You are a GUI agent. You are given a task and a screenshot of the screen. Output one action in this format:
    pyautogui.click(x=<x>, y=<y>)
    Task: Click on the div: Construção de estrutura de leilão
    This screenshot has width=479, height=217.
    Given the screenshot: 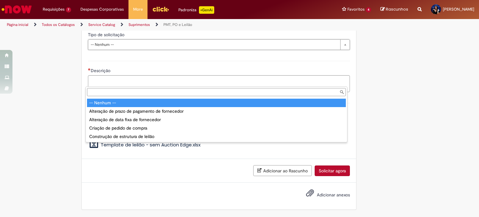 What is the action you would take?
    pyautogui.click(x=216, y=136)
    